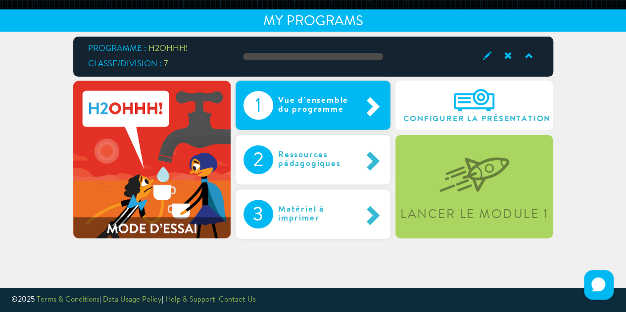  Describe the element at coordinates (190, 300) in the screenshot. I see `a: Help & Support` at that location.